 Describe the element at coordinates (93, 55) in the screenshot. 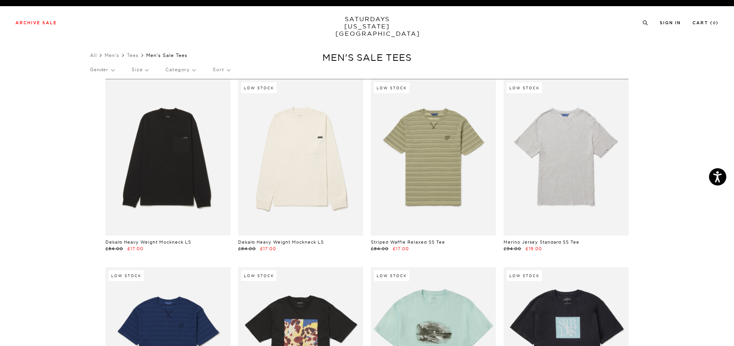

I see `a: All` at that location.